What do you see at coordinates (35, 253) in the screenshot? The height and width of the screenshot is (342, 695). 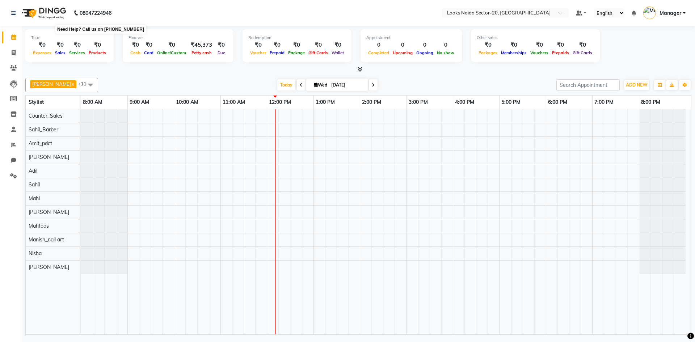 I see `span: Nisha` at bounding box center [35, 253].